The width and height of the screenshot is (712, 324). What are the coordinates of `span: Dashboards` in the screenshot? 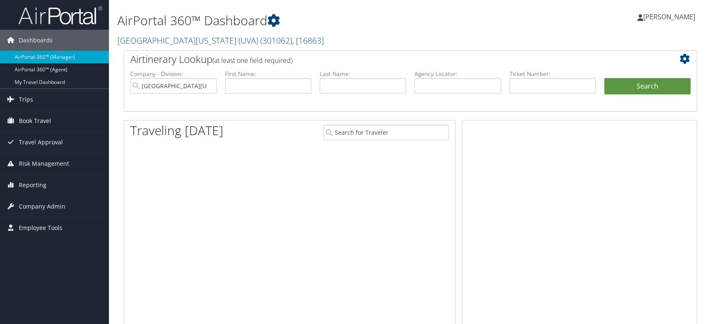 It's located at (36, 40).